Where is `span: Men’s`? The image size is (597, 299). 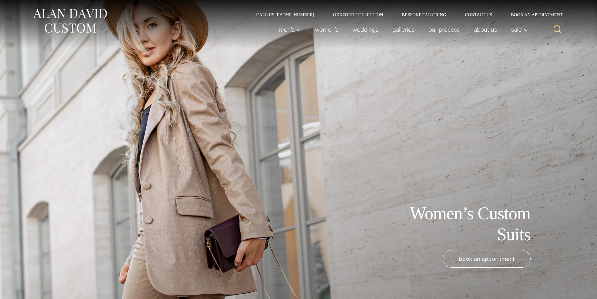 span: Men’s is located at coordinates (290, 29).